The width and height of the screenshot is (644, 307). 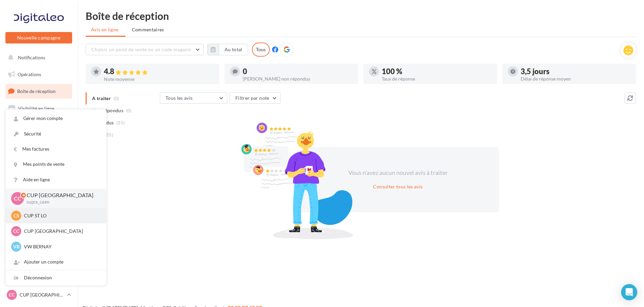 What do you see at coordinates (56, 180) in the screenshot?
I see `a: Aide en ligne` at bounding box center [56, 180].